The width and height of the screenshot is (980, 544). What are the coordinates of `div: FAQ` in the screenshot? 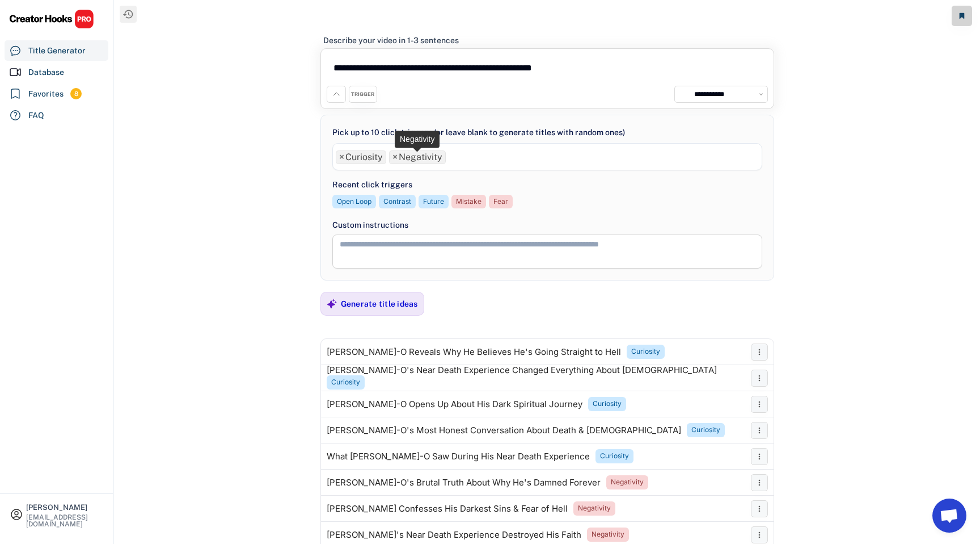 It's located at (36, 115).